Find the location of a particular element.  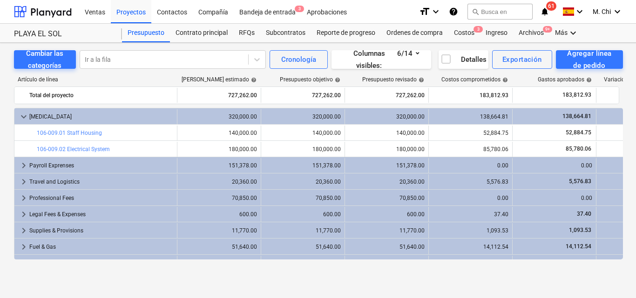

div: Costos comprometidos is located at coordinates (474, 80).